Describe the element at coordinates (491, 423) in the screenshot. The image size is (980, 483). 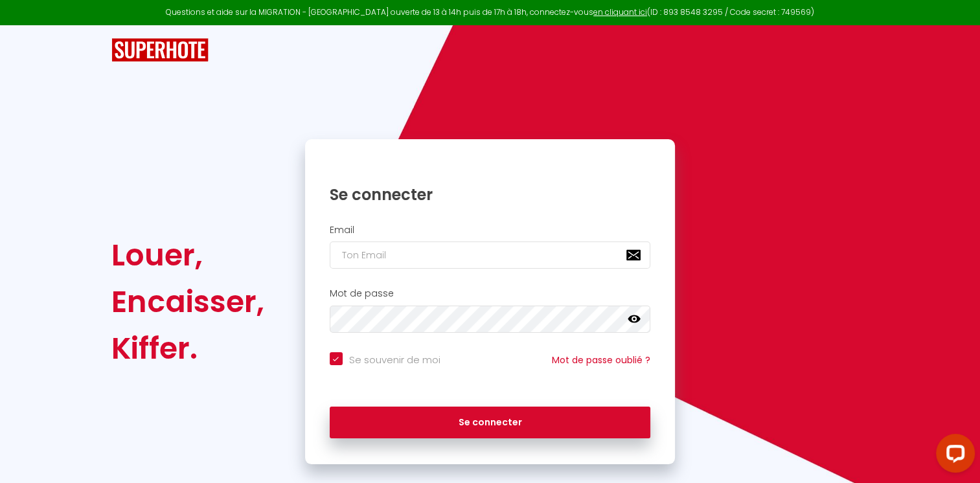
I see `button: Se connecter` at that location.